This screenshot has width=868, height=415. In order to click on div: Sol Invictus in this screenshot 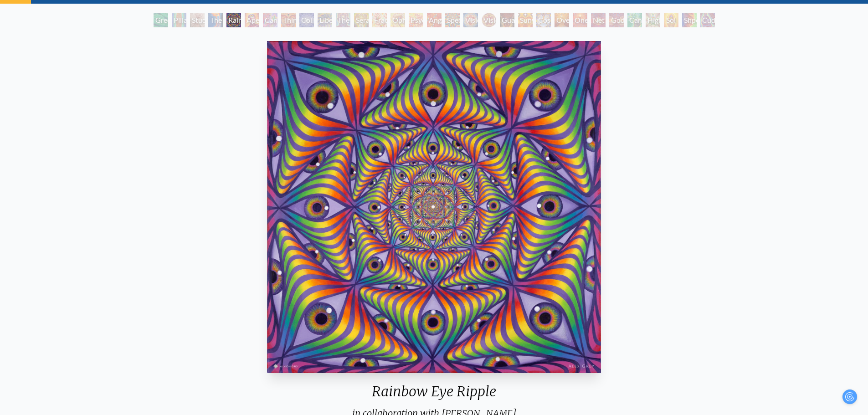, I will do `click(671, 20)`.